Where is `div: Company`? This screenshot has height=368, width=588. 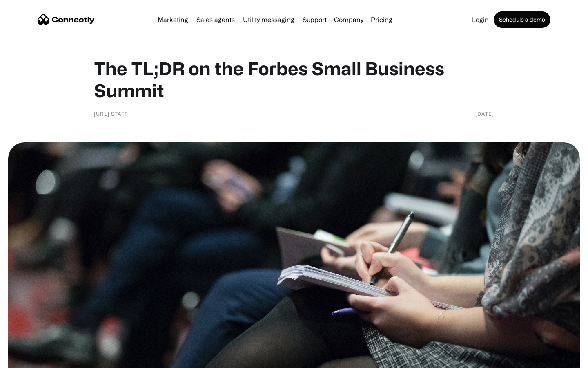 div: Company is located at coordinates (349, 20).